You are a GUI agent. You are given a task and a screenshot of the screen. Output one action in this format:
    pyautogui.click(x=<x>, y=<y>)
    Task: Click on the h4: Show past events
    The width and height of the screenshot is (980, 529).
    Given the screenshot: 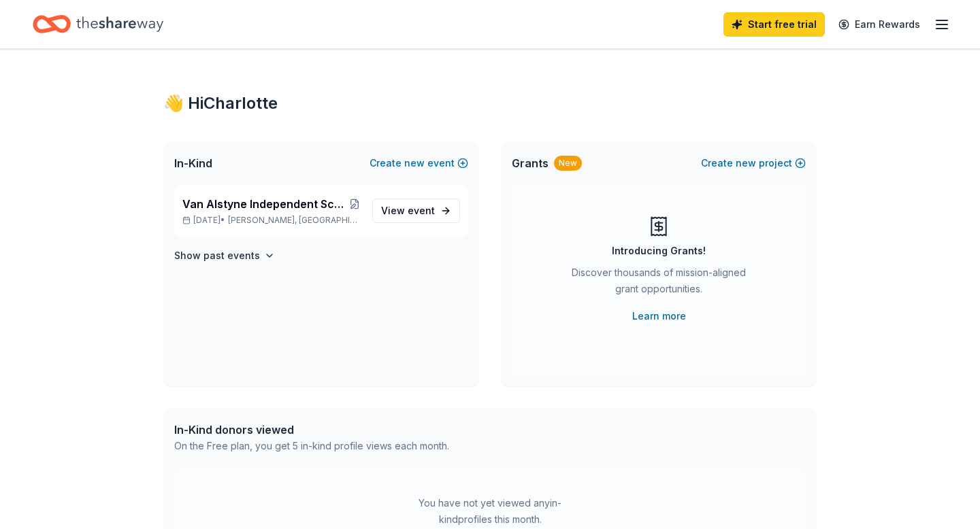 What is the action you would take?
    pyautogui.click(x=217, y=256)
    